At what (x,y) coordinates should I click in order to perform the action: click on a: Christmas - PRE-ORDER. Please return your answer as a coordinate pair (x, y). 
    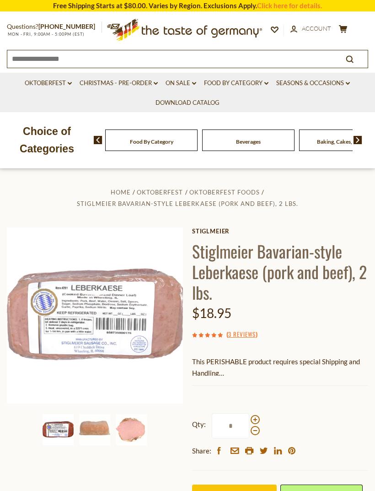
    Looking at the image, I should click on (118, 83).